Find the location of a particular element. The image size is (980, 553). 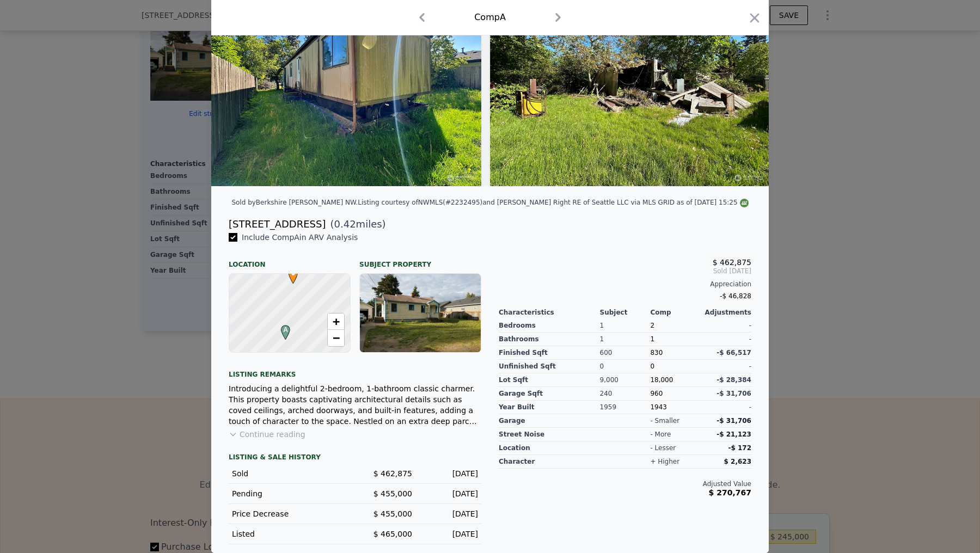

div: Listed is located at coordinates (289, 534).